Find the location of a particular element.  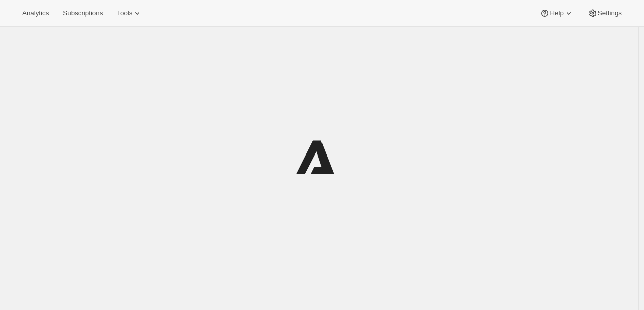

button: Settings is located at coordinates (605, 13).